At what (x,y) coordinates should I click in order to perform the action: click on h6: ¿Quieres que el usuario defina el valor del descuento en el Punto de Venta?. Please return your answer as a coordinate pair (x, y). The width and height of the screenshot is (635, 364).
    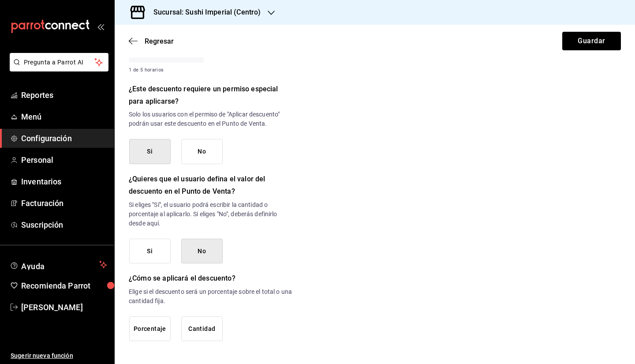
    Looking at the image, I should click on (211, 185).